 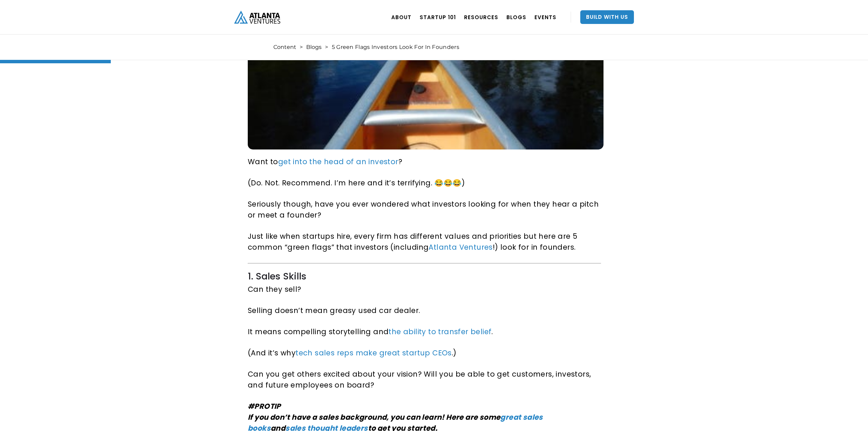 What do you see at coordinates (425, 183) in the screenshot?
I see `p: (Do. Not. Recommend. I’m here and it’s terrifying. 😂😂😂)` at bounding box center [425, 183].